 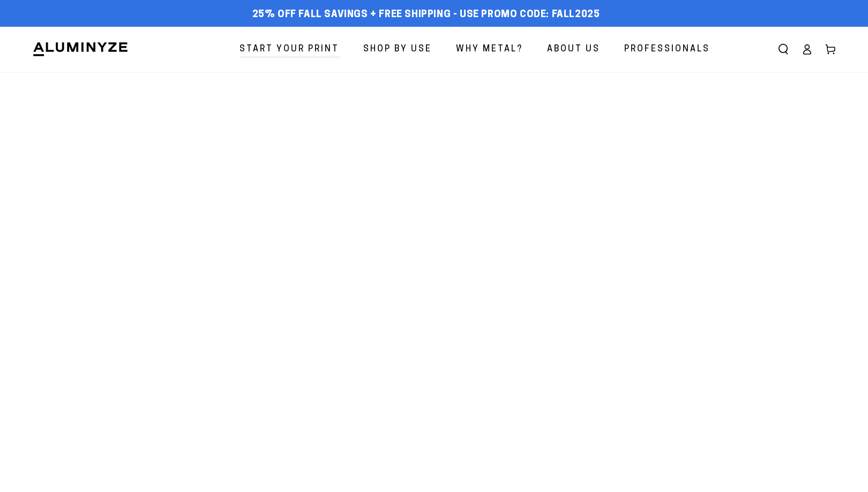 What do you see at coordinates (489, 49) in the screenshot?
I see `a: Why Metal?` at bounding box center [489, 49].